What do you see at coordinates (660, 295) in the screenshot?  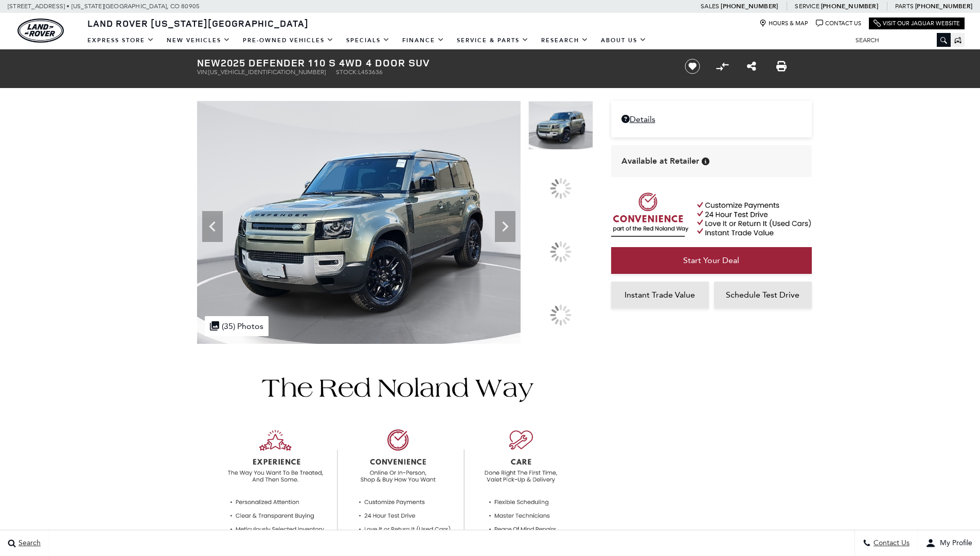 I see `span: Instant Trade Value` at bounding box center [660, 295].